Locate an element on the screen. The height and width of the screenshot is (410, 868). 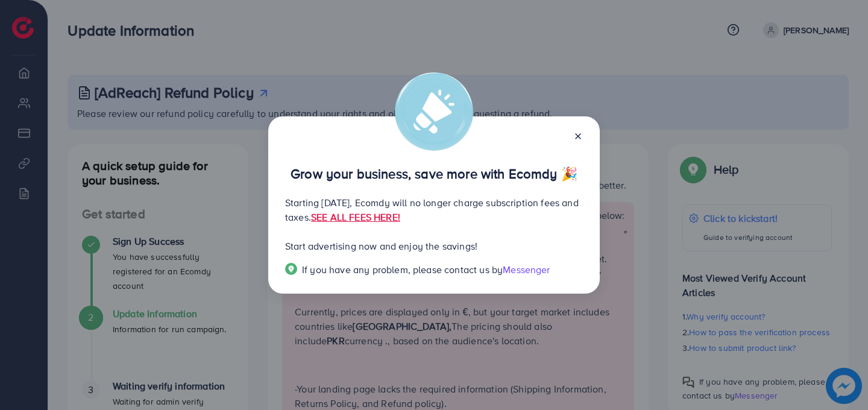
img: Popup guide is located at coordinates (291, 269).